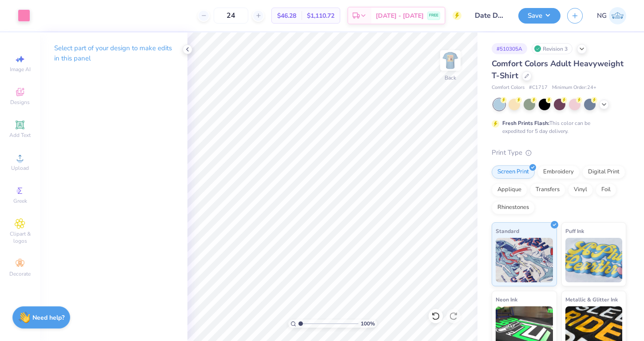  I want to click on span: Comfort Colors, so click(508, 87).